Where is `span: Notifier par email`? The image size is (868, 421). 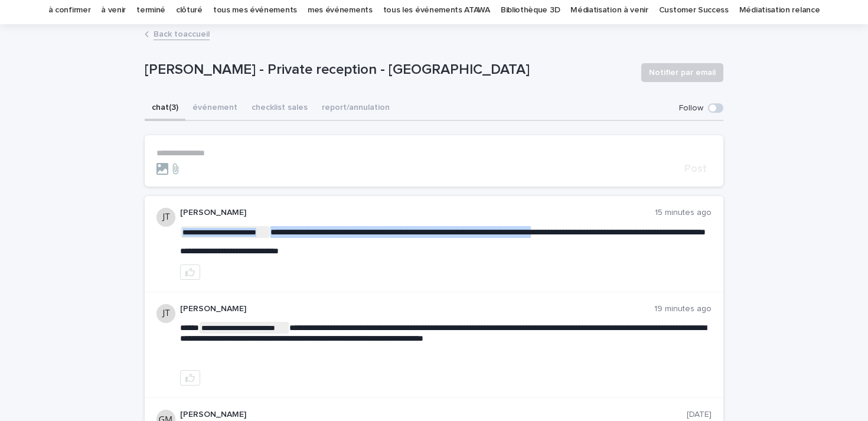
span: Notifier par email is located at coordinates (682, 72).